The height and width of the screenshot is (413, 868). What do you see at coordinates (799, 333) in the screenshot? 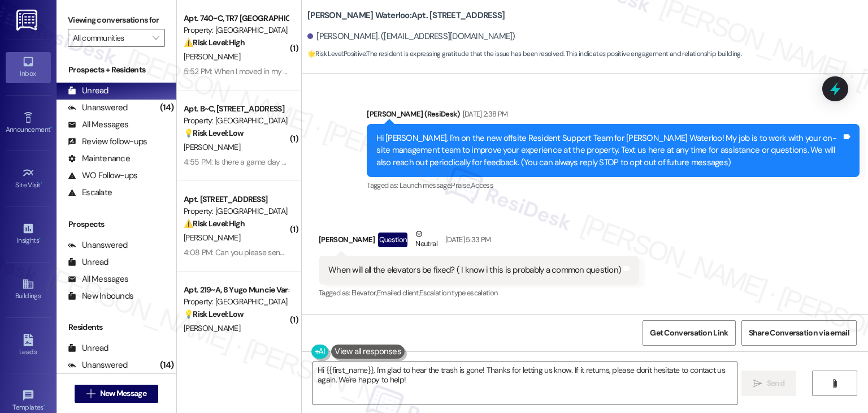
I see `button: Share Conversation via email` at bounding box center [799, 333].